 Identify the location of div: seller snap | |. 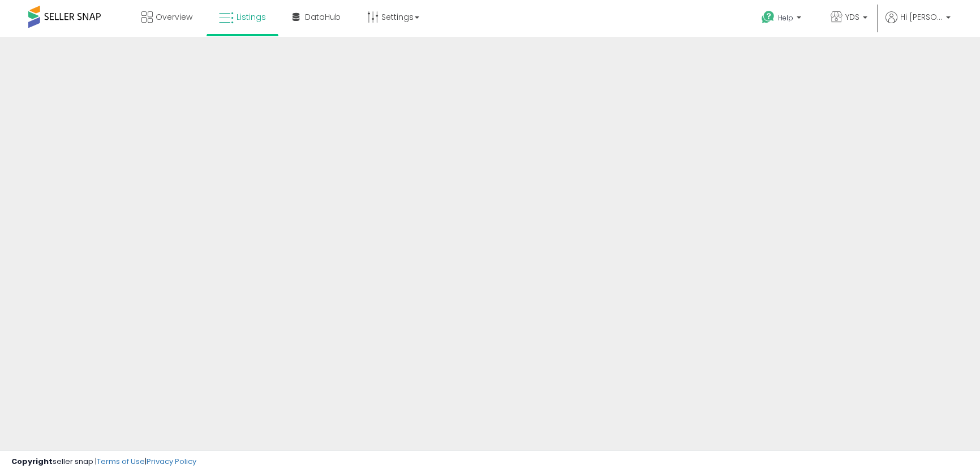
(103, 461).